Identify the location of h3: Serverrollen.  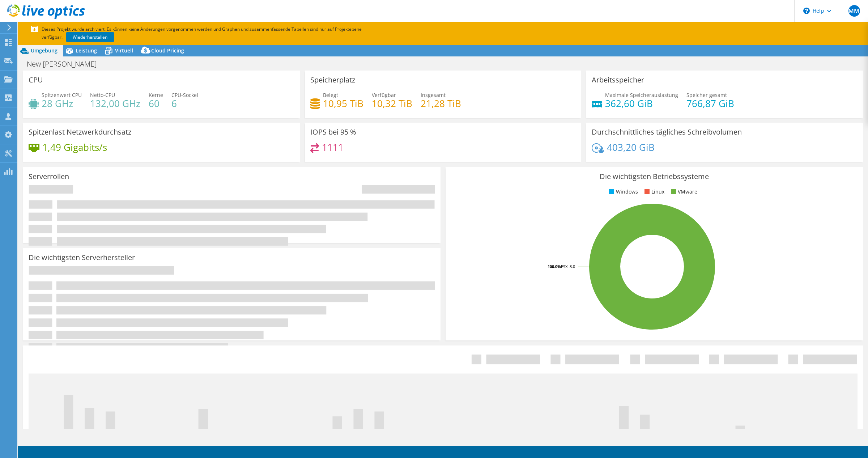
(49, 177).